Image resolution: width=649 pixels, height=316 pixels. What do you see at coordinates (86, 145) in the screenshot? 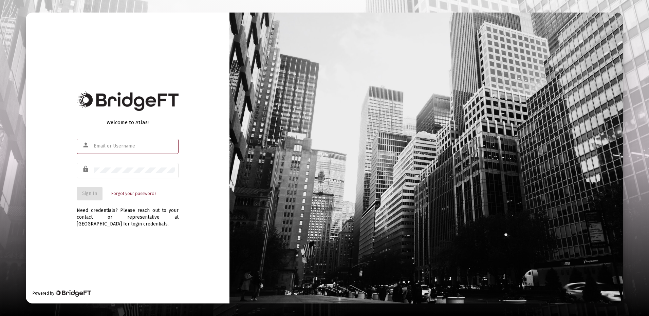
I see `mat-icon: person` at bounding box center [86, 145].